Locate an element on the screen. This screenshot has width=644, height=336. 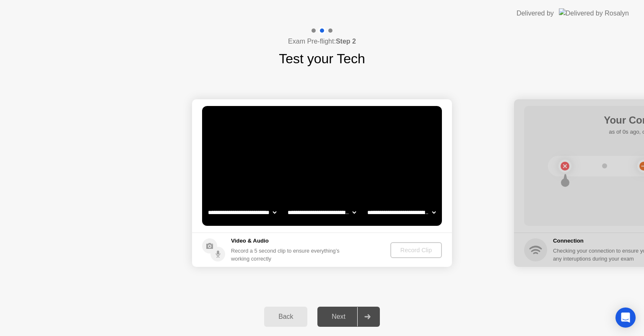
button: Record Clip is located at coordinates (416, 250).